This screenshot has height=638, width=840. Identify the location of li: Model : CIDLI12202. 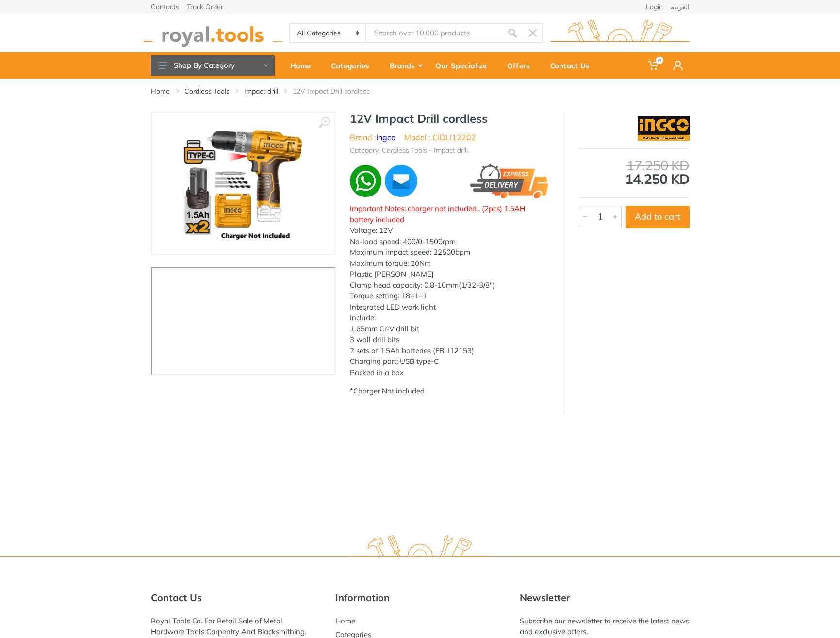
(440, 137).